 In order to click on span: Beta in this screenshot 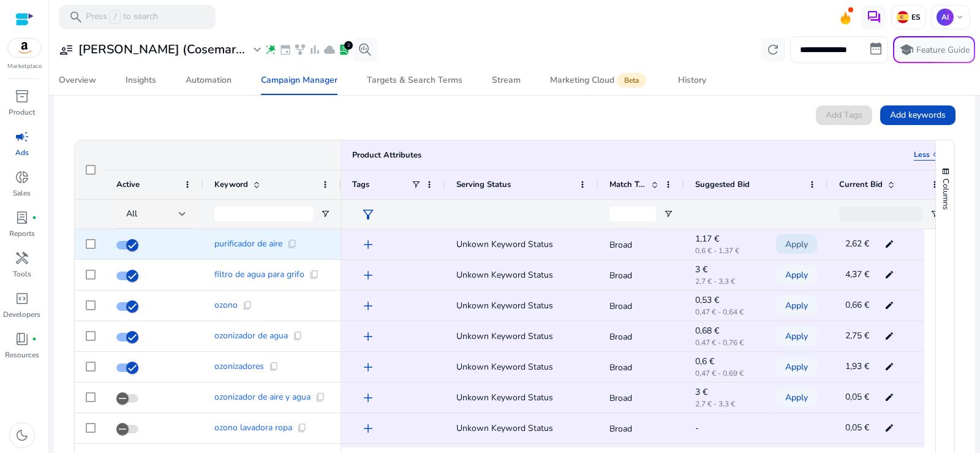, I will do `click(632, 81)`.